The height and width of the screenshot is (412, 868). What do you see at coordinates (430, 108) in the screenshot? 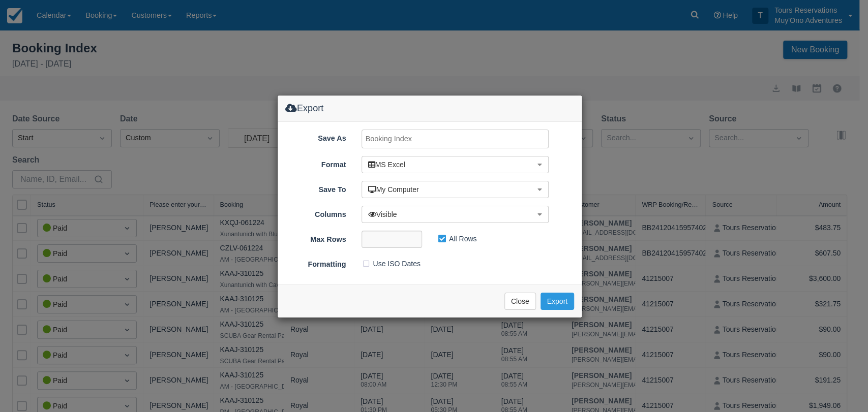
I see `h4: Export` at bounding box center [430, 108].